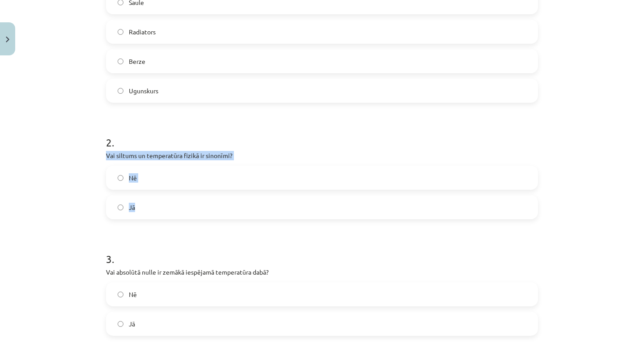 Image resolution: width=644 pixels, height=355 pixels. I want to click on span: Berze, so click(137, 61).